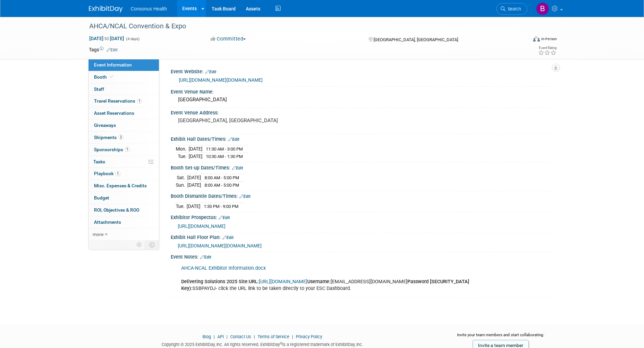 This screenshot has height=348, width=644. Describe the element at coordinates (118, 101) in the screenshot. I see `span: Travel Reservations` at that location.